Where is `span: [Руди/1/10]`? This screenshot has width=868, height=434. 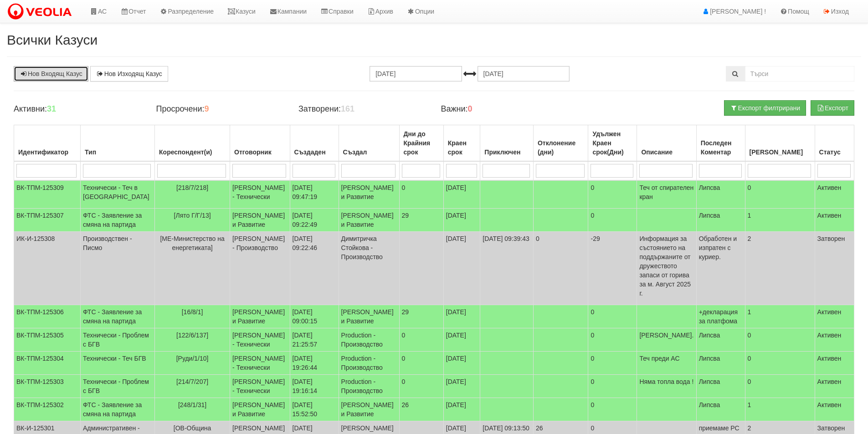 span: [Руди/1/10] is located at coordinates (192, 359).